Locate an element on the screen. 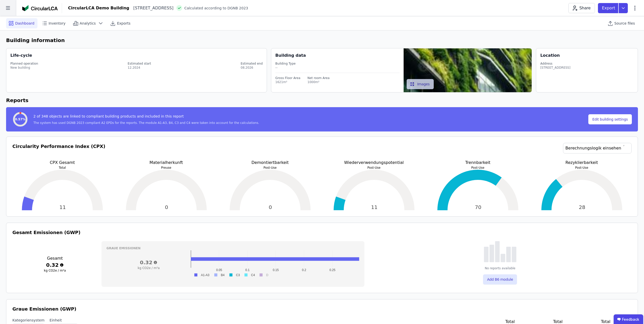 The height and width of the screenshot is (324, 644). h3: Gesamt is located at coordinates (55, 258).